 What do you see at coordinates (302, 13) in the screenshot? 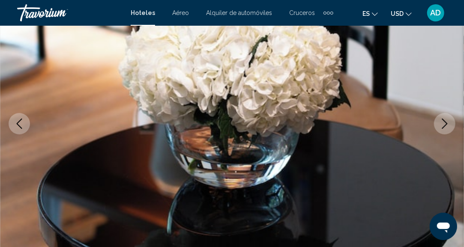
I see `span: Cruceros` at bounding box center [302, 13].